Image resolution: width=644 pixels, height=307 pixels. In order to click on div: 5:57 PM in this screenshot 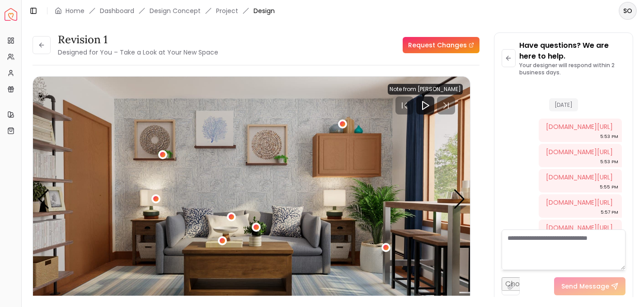, I will do `click(609, 212)`.